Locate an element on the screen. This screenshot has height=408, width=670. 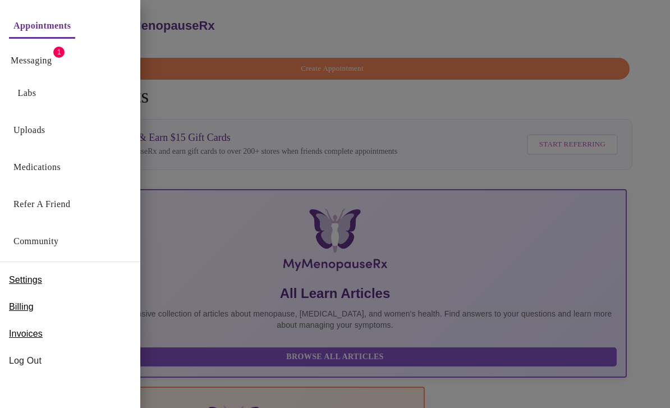
span: Log Out is located at coordinates (70, 361).